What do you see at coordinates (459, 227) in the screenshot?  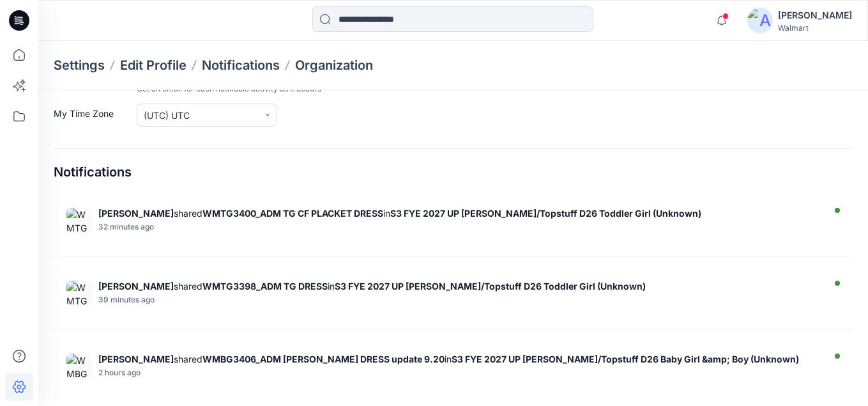 I see `div: Monday, September 22, 2025 18:04` at bounding box center [459, 227].